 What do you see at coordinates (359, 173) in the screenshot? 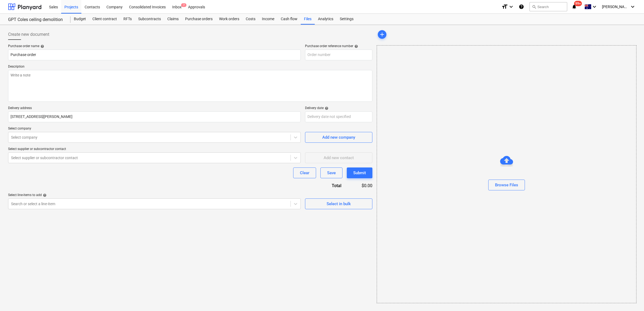
I see `button: Submit` at bounding box center [359, 173].